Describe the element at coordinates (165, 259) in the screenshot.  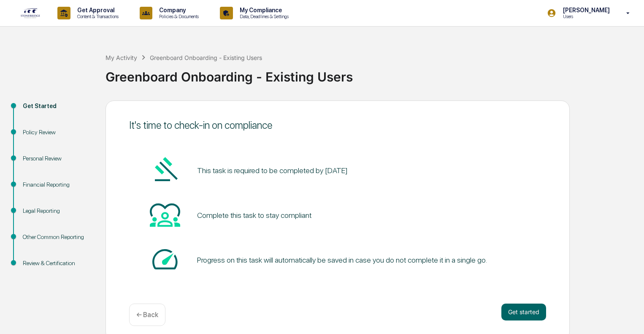
I see `img: Speed-dial` at that location.